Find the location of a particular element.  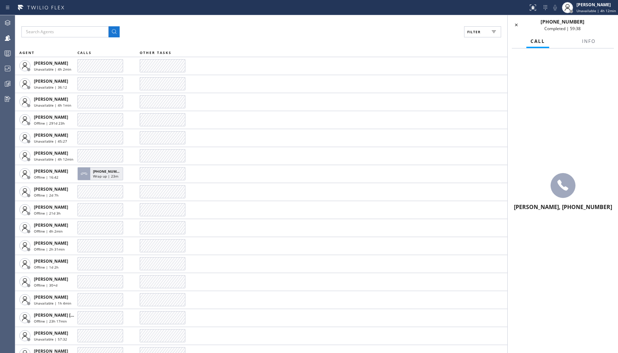

span: Unavailable | 1h 4min is located at coordinates (53, 303).